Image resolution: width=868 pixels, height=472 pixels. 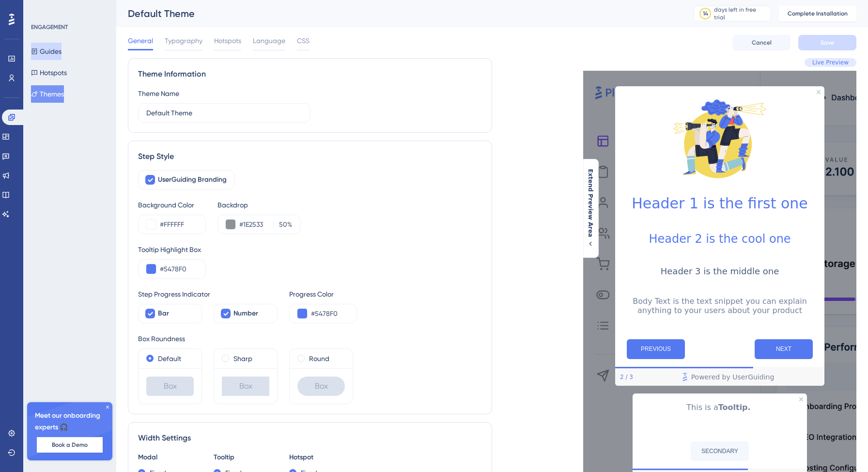 What do you see at coordinates (720, 203) in the screenshot?
I see `h1: Header 1 is the first one` at bounding box center [720, 203].